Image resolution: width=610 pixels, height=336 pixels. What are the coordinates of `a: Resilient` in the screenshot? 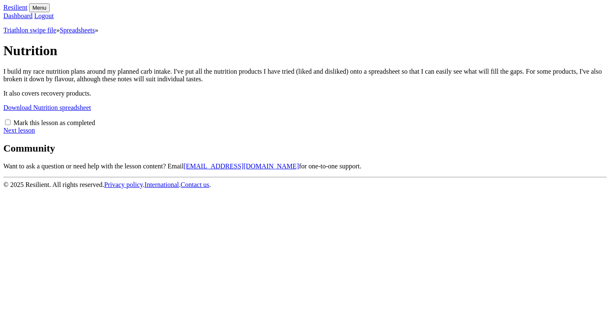 It's located at (15, 7).